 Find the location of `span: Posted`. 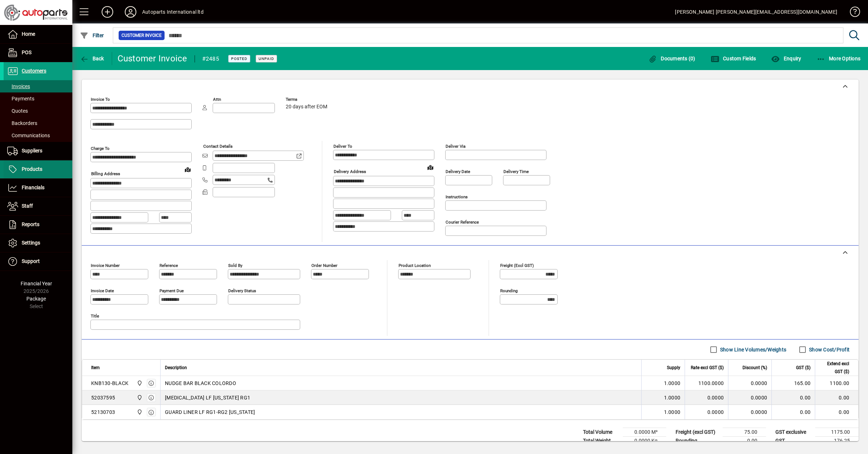

span: Posted is located at coordinates (239, 58).